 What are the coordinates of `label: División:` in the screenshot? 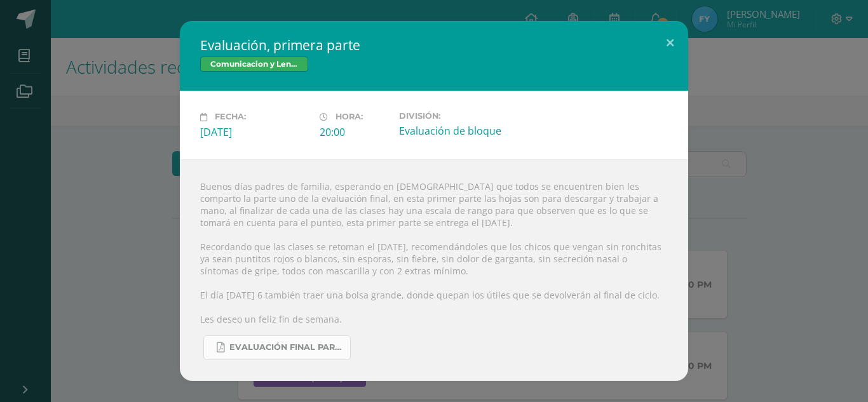 It's located at (453, 116).